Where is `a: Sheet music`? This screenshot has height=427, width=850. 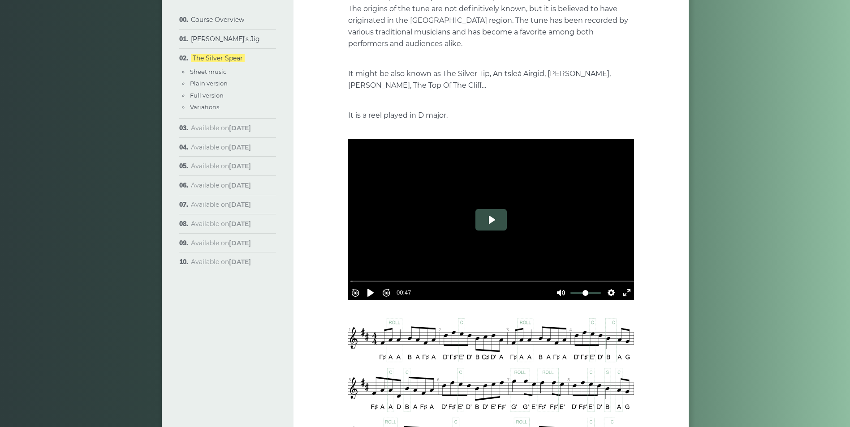
a: Sheet music is located at coordinates (208, 72).